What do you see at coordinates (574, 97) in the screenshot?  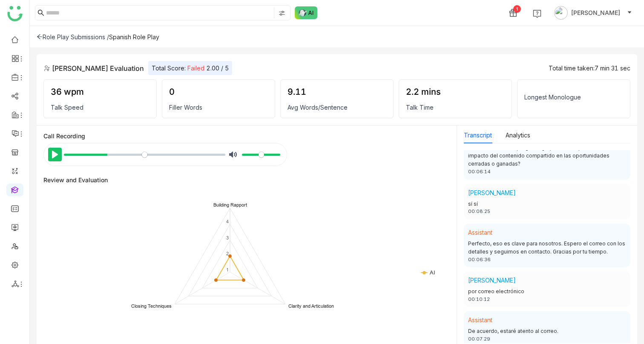 I see `div: Longest Monologue` at bounding box center [574, 97].